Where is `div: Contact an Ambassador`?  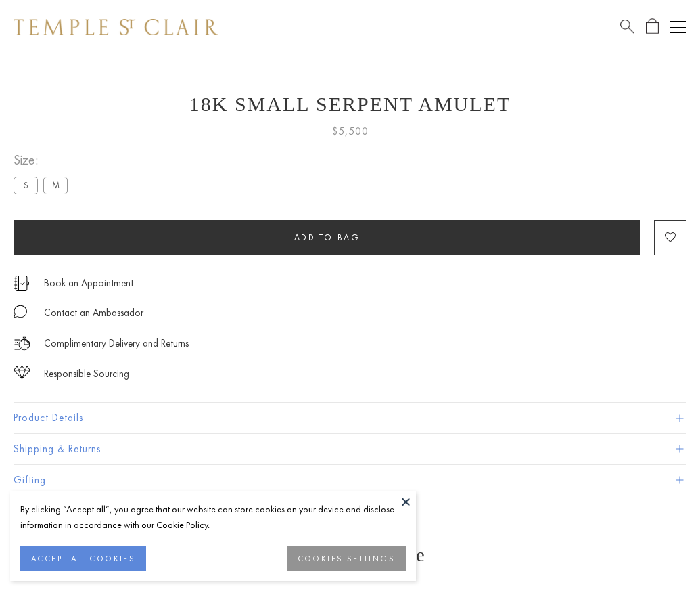 div: Contact an Ambassador is located at coordinates (93, 313).